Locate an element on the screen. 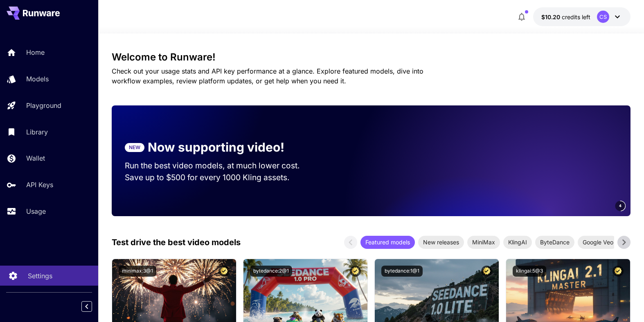 This screenshot has width=644, height=322. span: Featured models is located at coordinates (388, 242).